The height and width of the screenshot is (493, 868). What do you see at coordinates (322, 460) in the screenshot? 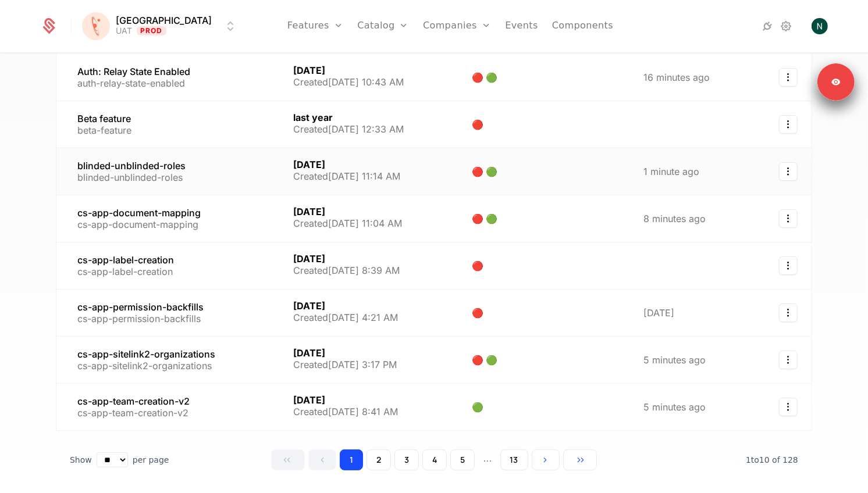
I see `button: Go to previous page` at bounding box center [322, 460].